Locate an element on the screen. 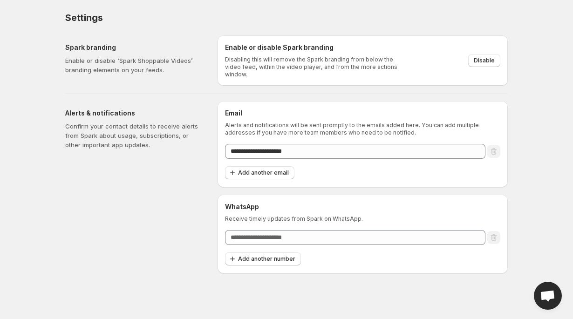 This screenshot has height=319, width=573. p: Disabling this will remove the Spark branding from below the video feed, within the video player,... is located at coordinates (314, 67).